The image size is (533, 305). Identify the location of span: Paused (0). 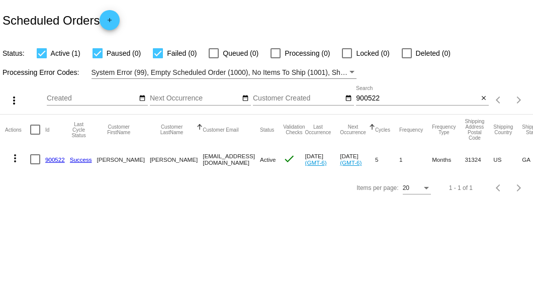
(124, 53).